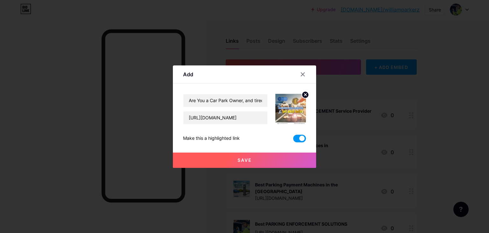 The width and height of the screenshot is (489, 233). Describe the element at coordinates (226, 118) in the screenshot. I see `input: URL` at that location.